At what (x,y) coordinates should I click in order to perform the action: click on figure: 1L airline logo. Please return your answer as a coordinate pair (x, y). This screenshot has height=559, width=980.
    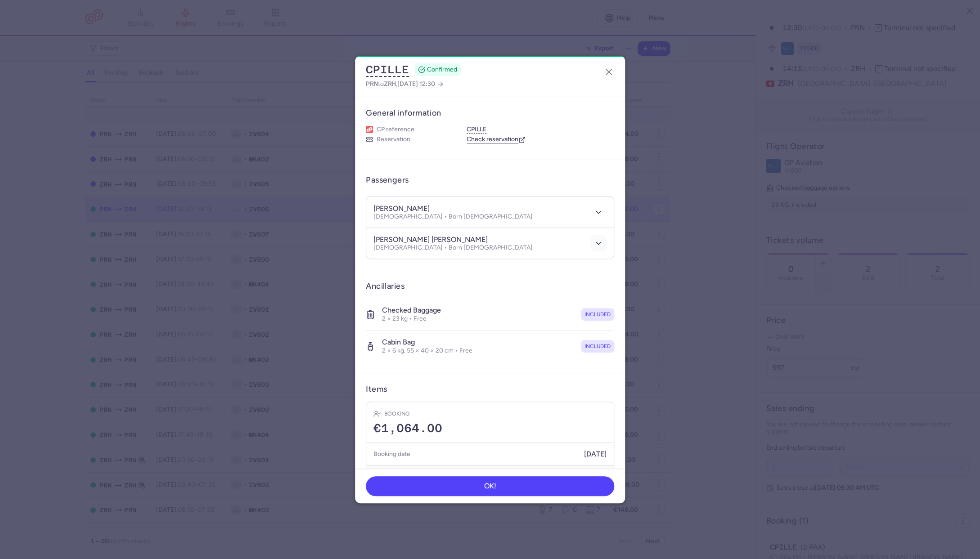
    Looking at the image, I should click on (370, 130).